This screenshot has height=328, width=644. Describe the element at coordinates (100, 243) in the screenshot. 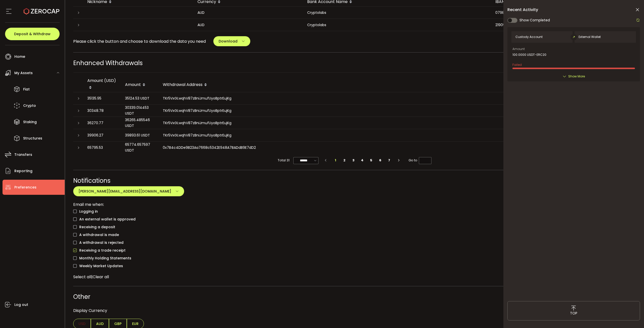

I see `span: A withdrawal is rejected` at that location.